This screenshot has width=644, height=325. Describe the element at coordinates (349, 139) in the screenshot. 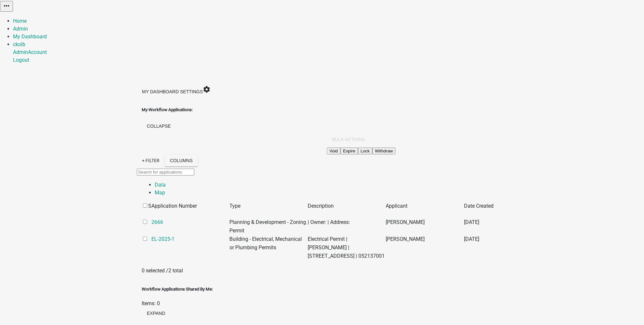

I see `button: Bulk Actions` at that location.